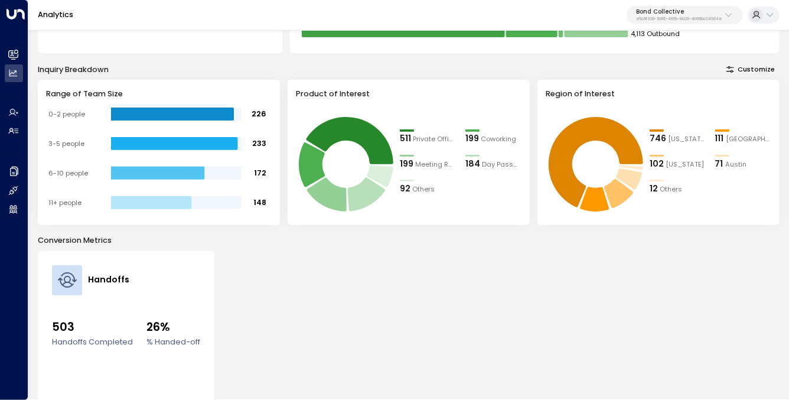 Image resolution: width=789 pixels, height=400 pixels. I want to click on tspan: 11+ people, so click(65, 203).